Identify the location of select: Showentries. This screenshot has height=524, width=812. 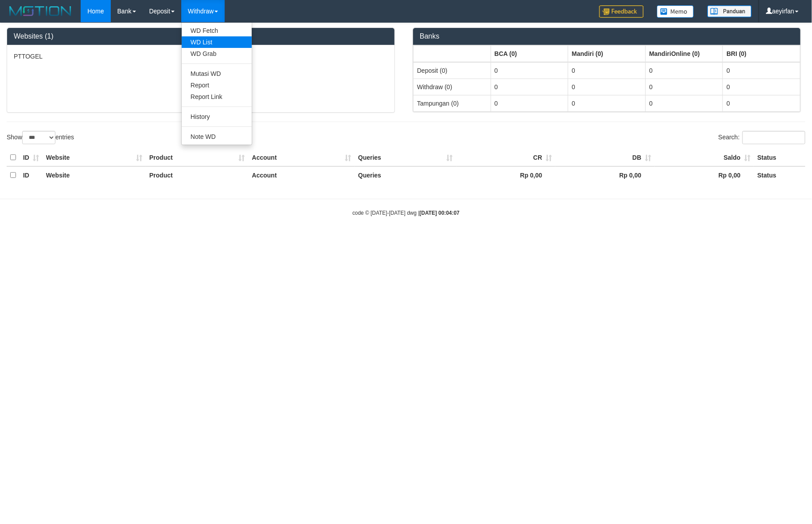
(38, 137).